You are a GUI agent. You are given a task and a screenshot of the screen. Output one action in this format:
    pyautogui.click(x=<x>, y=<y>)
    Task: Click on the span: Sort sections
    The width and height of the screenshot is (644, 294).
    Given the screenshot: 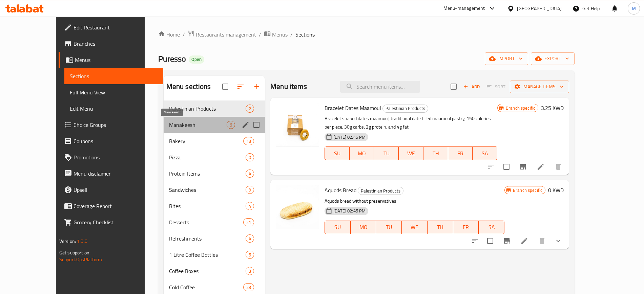 What is the action you would take?
    pyautogui.click(x=241, y=86)
    